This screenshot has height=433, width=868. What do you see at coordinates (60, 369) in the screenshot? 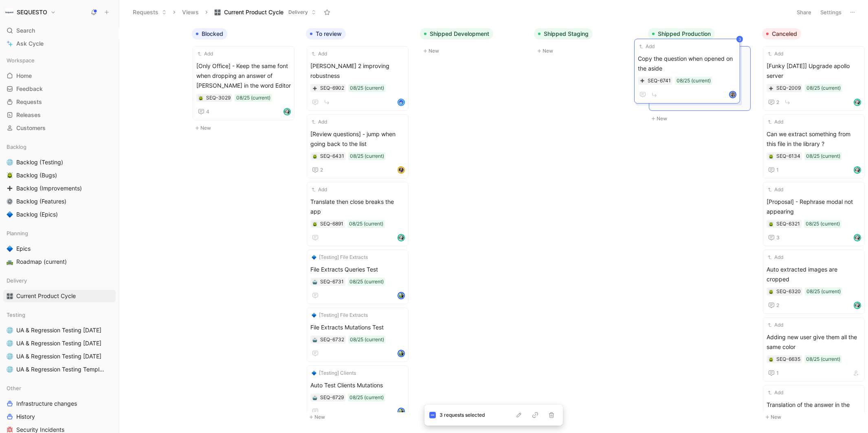
I see `span: UA & Regression Testing Template` at bounding box center [60, 369].